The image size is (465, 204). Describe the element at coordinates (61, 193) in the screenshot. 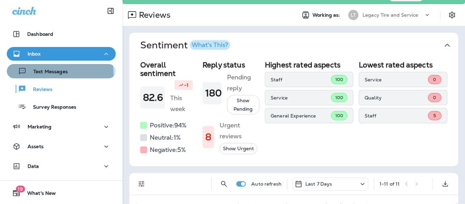

I see `button: 19What's New` at that location.